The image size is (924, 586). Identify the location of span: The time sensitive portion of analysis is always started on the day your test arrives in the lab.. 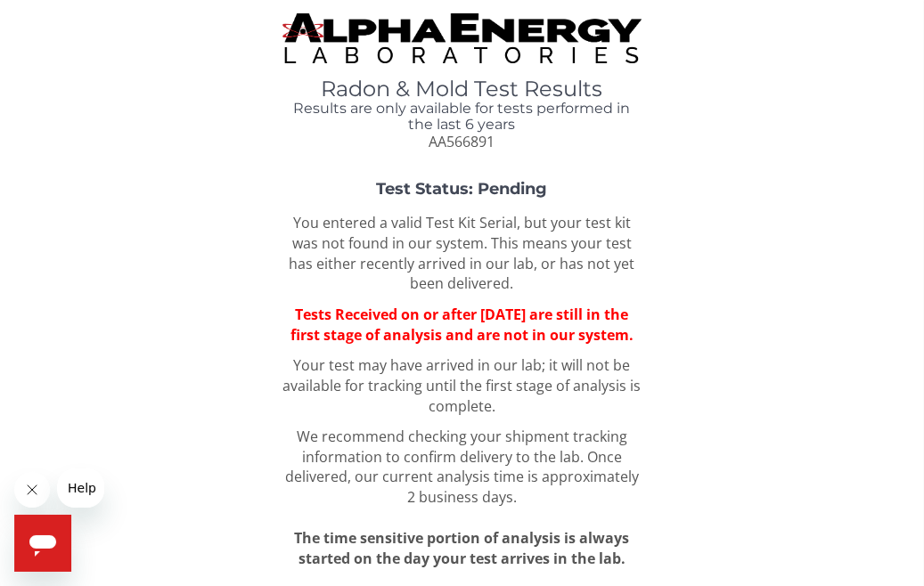
(462, 548).